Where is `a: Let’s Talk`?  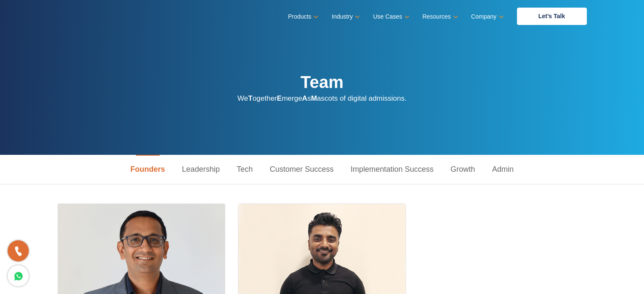
a: Let’s Talk is located at coordinates (552, 16).